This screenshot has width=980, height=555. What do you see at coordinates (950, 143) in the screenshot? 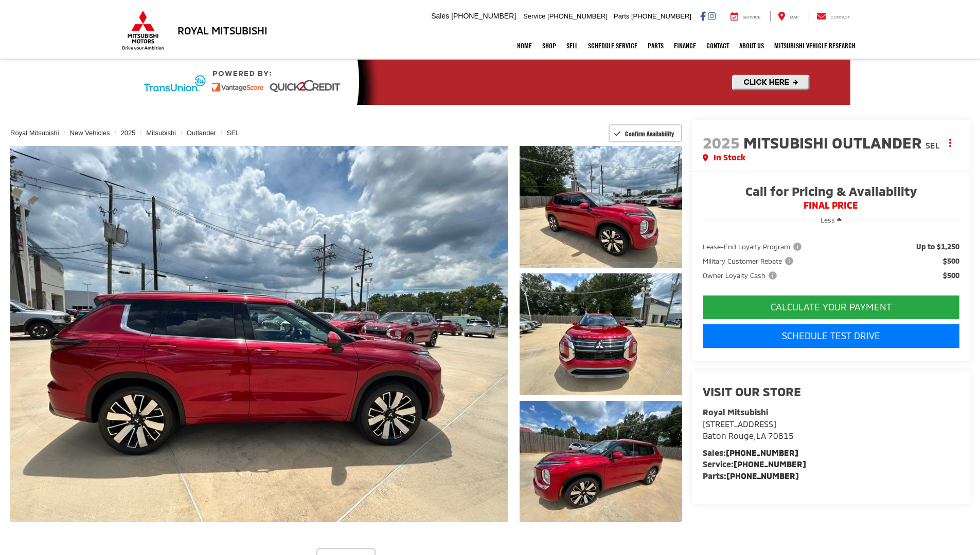
I see `span: dropdown dots` at bounding box center [950, 143].